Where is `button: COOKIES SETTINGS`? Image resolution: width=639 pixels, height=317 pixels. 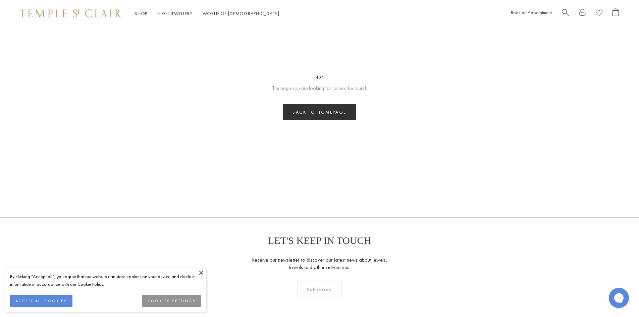 button: COOKIES SETTINGS is located at coordinates (172, 301).